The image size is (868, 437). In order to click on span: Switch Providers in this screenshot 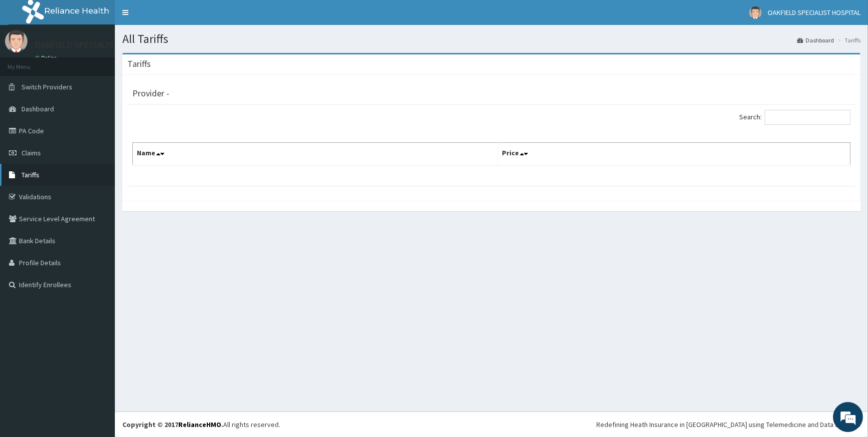, I will do `click(47, 87)`.